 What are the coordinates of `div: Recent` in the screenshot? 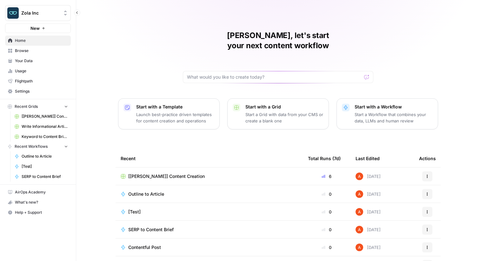 It's located at (209, 158).